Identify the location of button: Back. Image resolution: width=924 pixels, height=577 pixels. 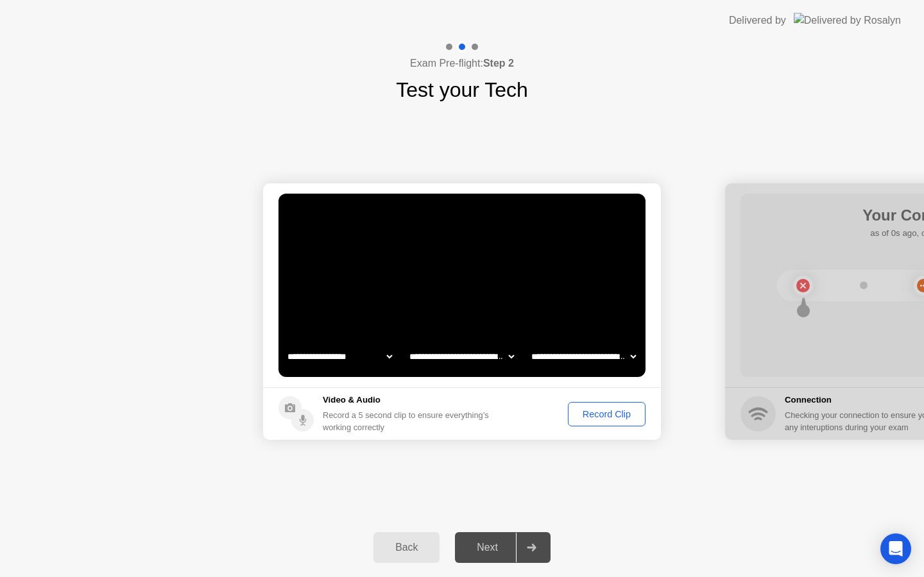
(406, 548).